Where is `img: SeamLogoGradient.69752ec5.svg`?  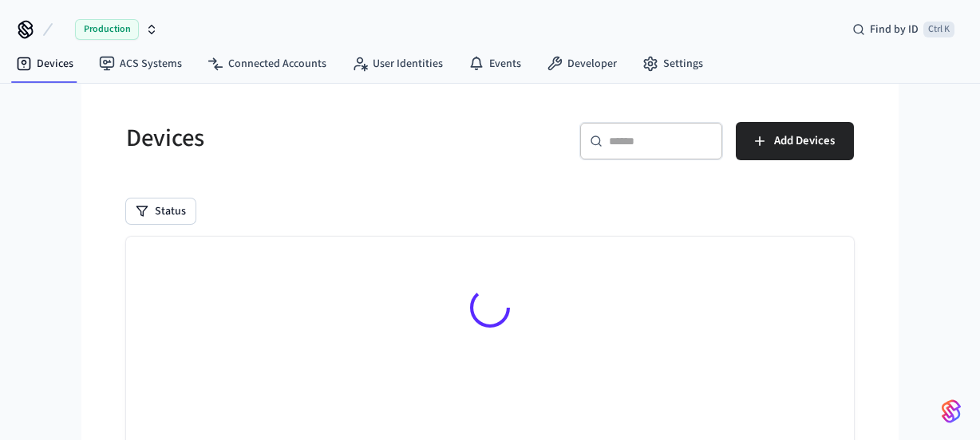
img: SeamLogoGradient.69752ec5.svg is located at coordinates (951, 411).